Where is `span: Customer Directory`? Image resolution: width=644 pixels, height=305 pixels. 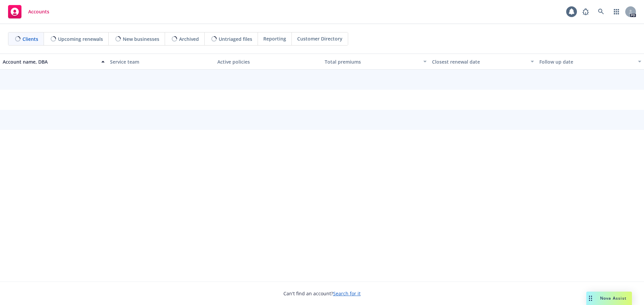 span: Customer Directory is located at coordinates (320, 38).